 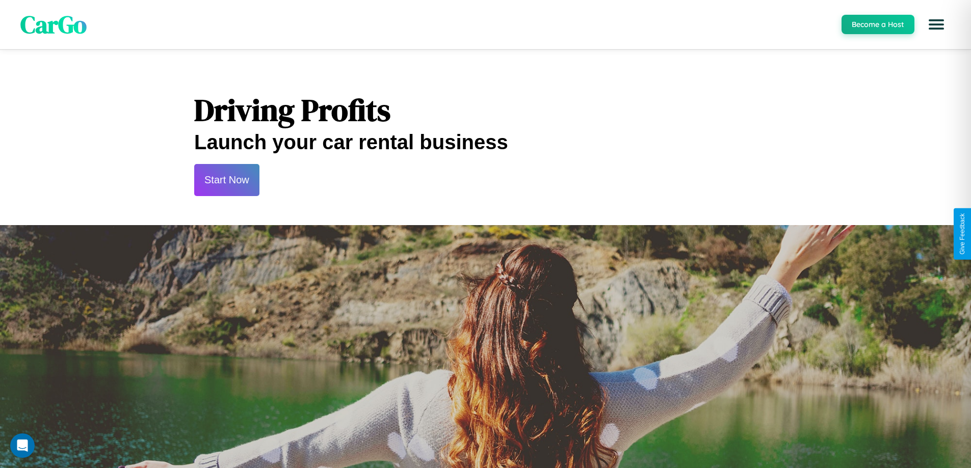 I want to click on div: Give Feedback, so click(x=962, y=234).